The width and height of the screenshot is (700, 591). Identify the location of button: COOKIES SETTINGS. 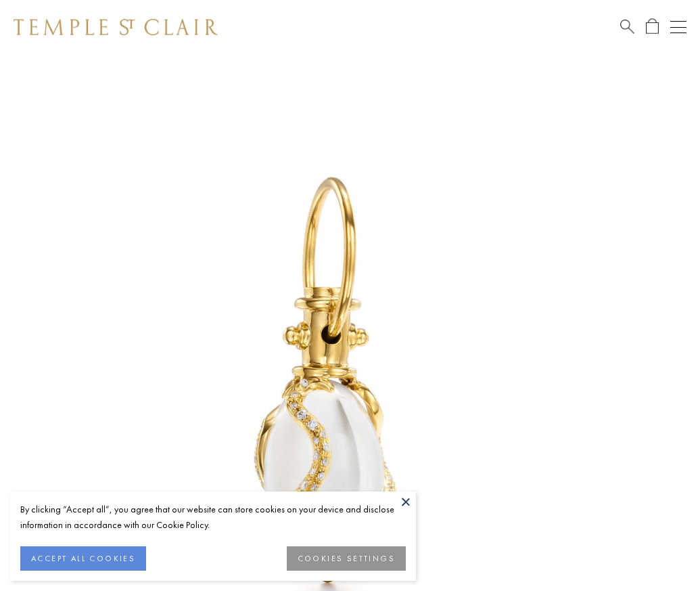
(346, 558).